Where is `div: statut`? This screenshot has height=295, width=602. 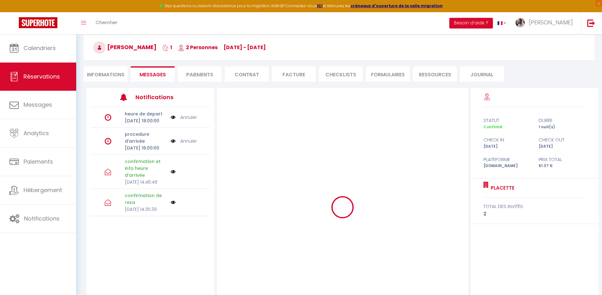
div: statut is located at coordinates (507, 121).